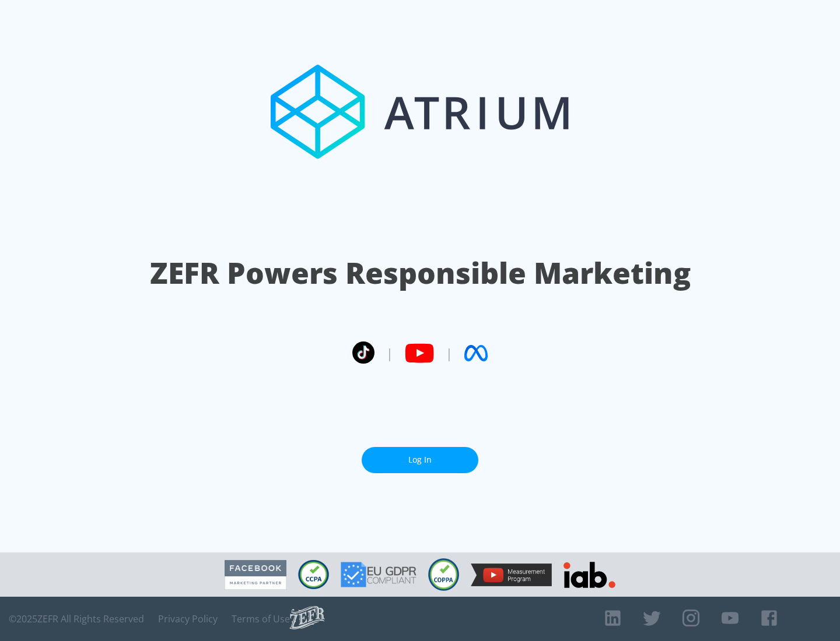  Describe the element at coordinates (420, 460) in the screenshot. I see `a: Log In` at that location.